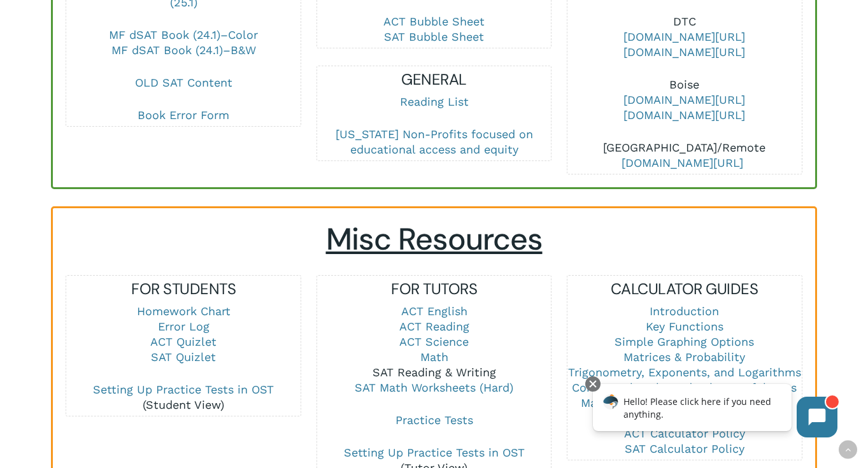  What do you see at coordinates (184, 341) in the screenshot?
I see `a: ACT Quizlet` at bounding box center [184, 341].